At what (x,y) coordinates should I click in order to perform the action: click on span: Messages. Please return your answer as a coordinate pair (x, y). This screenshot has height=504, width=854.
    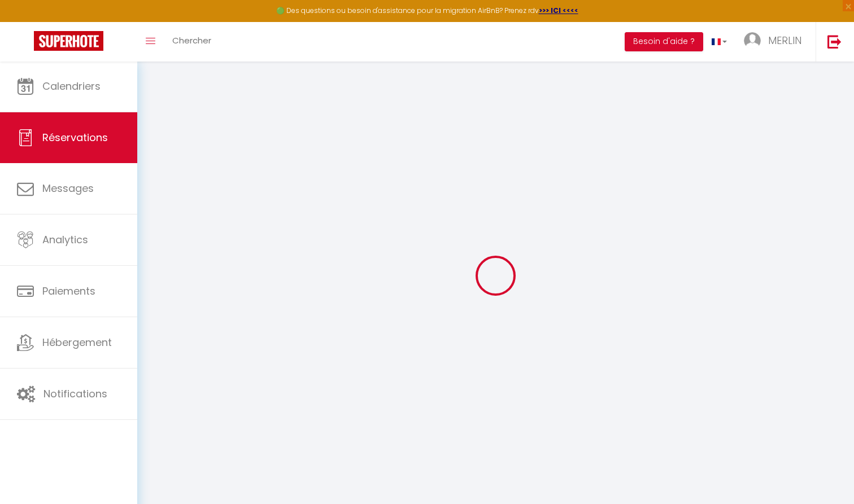
    Looking at the image, I should click on (68, 188).